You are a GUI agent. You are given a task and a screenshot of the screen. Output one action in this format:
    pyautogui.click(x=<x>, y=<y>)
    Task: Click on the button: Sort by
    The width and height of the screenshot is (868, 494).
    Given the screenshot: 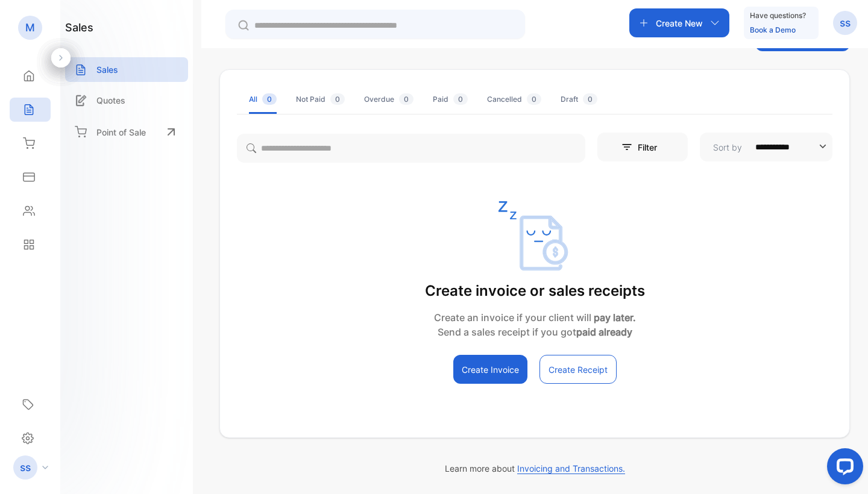 What is the action you would take?
    pyautogui.click(x=766, y=147)
    